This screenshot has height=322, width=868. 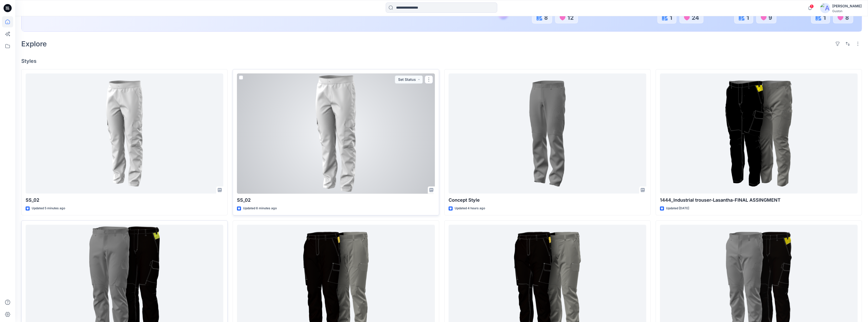 What do you see at coordinates (441, 61) in the screenshot?
I see `h4: Styles` at bounding box center [441, 61].